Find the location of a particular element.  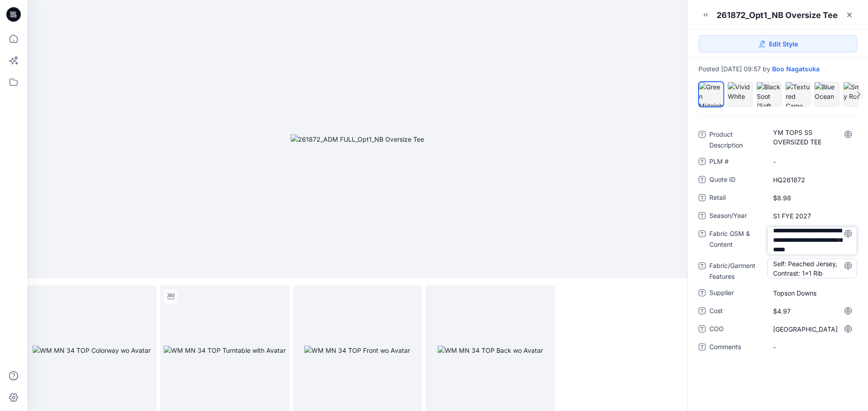

a: Close Style Presentation is located at coordinates (849, 15).